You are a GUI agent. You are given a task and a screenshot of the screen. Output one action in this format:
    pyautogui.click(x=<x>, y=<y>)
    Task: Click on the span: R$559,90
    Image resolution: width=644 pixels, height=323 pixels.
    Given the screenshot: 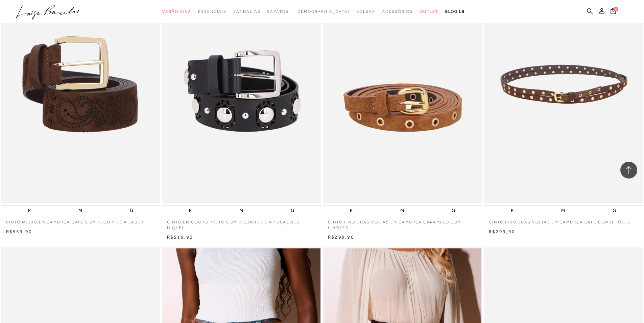 What is the action you would take?
    pyautogui.click(x=19, y=232)
    